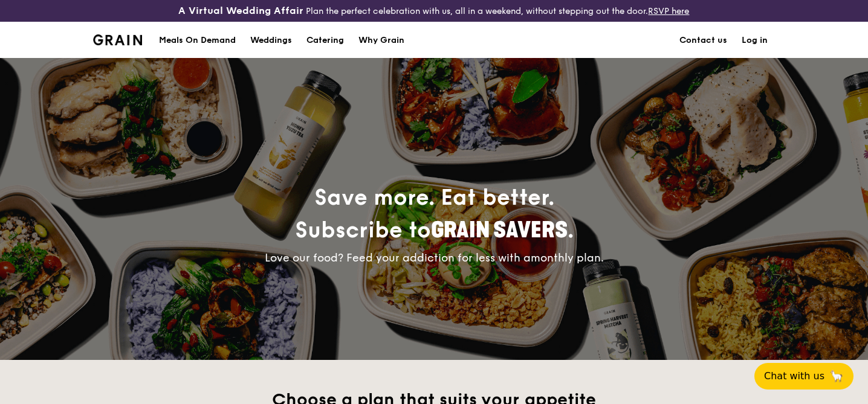 The width and height of the screenshot is (868, 404). Describe the element at coordinates (117, 40) in the screenshot. I see `img: Grain` at that location.